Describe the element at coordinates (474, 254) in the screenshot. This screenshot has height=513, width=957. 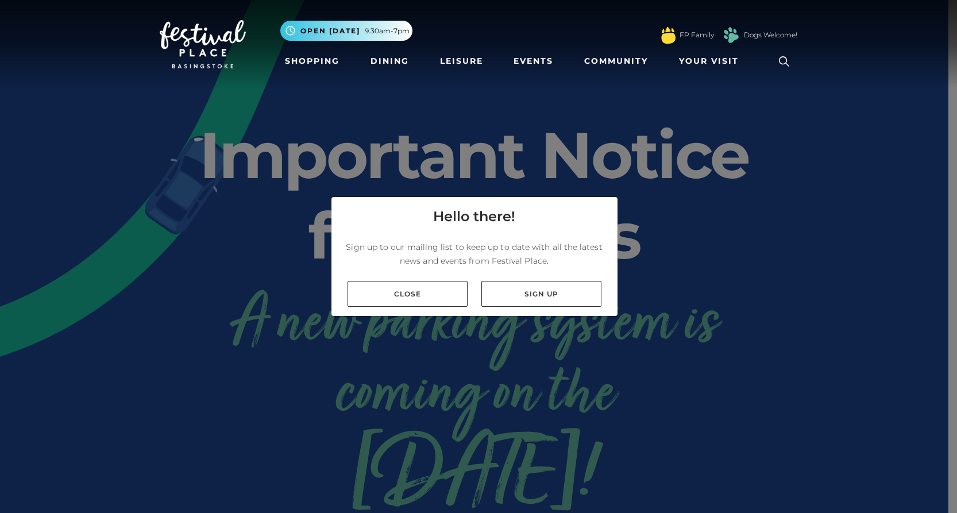
I see `p: Sign up to our mailing list to keep up to date with all the latest news and events from Festival ...` at that location.